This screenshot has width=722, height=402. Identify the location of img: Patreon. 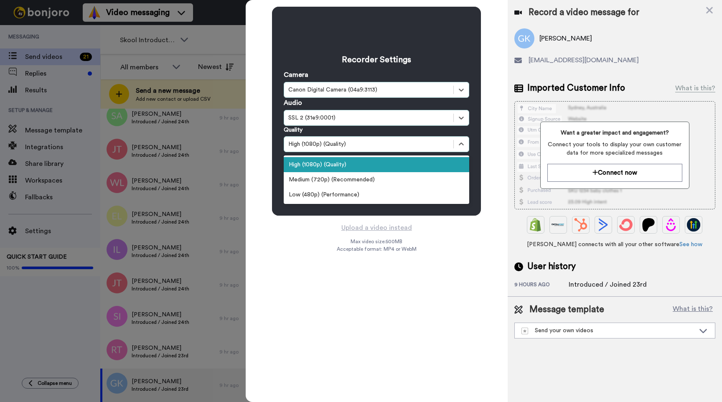
(648, 225).